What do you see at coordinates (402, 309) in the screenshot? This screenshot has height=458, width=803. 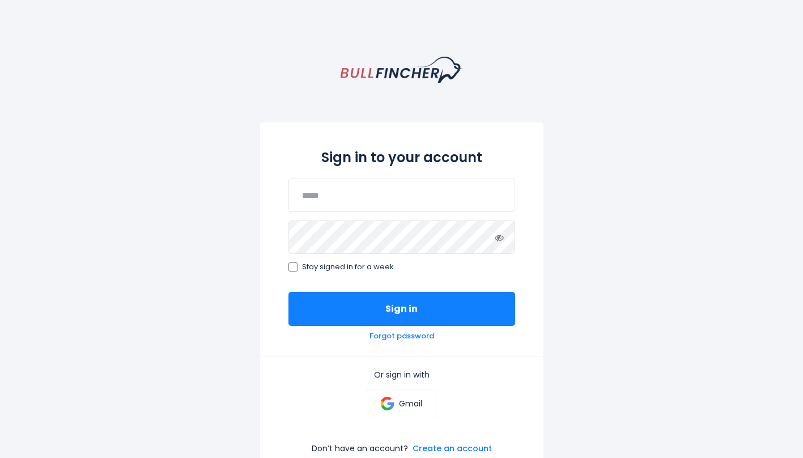 I see `button: Sign in` at bounding box center [402, 309].